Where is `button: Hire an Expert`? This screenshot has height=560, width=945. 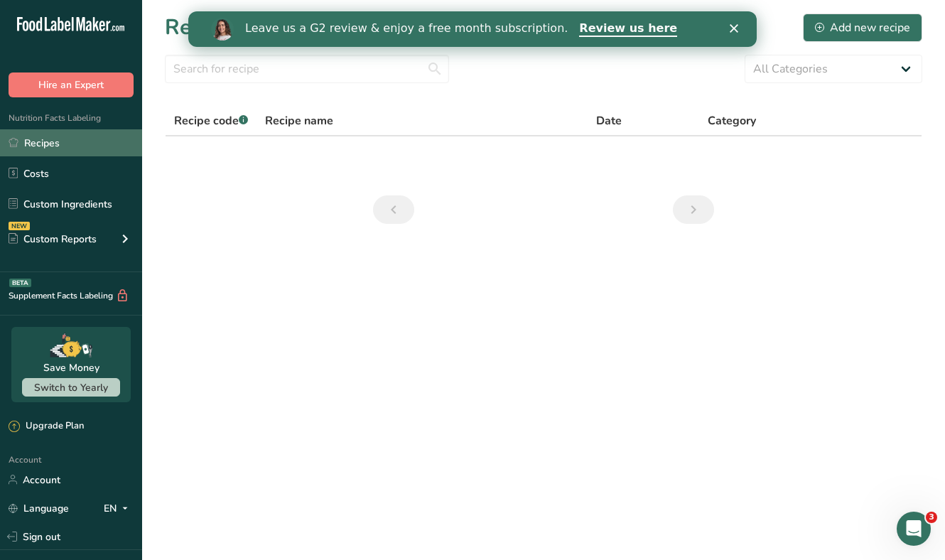
button: Hire an Expert is located at coordinates (71, 85).